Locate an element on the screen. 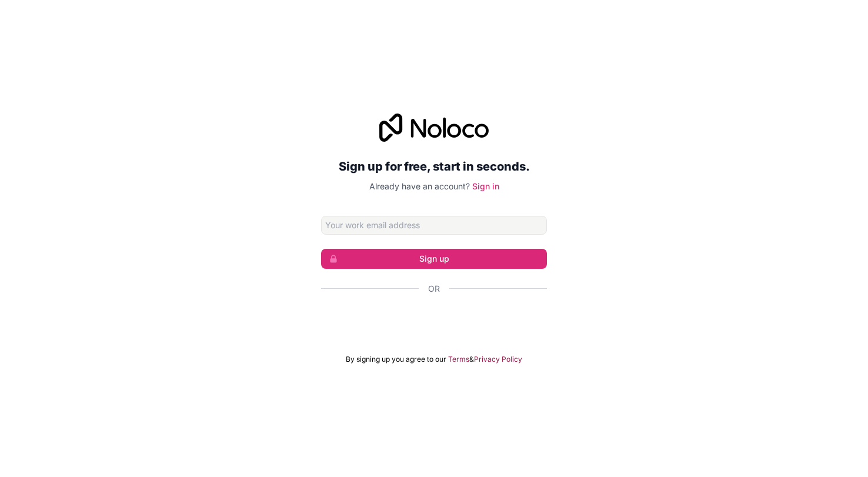 The image size is (868, 477). button: Sign up is located at coordinates (434, 259).